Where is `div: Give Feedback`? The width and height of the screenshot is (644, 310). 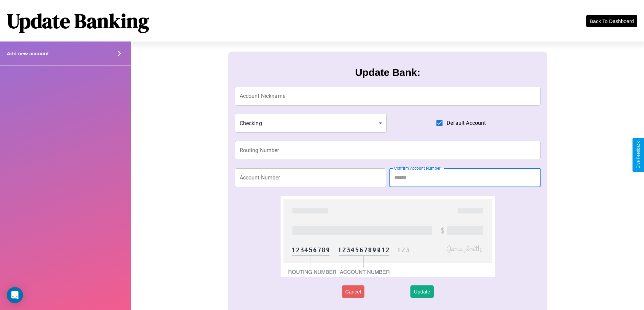
div: Give Feedback is located at coordinates (638, 155).